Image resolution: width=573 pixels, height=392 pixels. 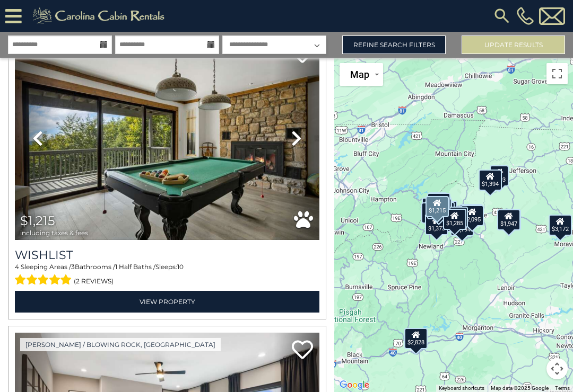 What do you see at coordinates (437, 206) in the screenshot?
I see `div: $1,215` at bounding box center [437, 206].